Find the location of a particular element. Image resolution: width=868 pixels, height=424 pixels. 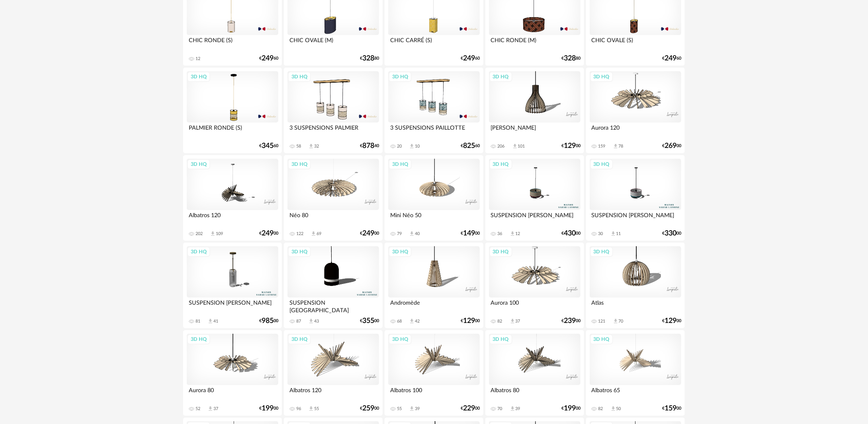

div: Albatros 80 is located at coordinates (535, 392).